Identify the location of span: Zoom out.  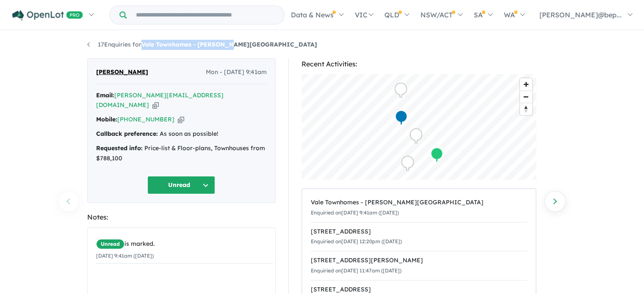
(526, 97).